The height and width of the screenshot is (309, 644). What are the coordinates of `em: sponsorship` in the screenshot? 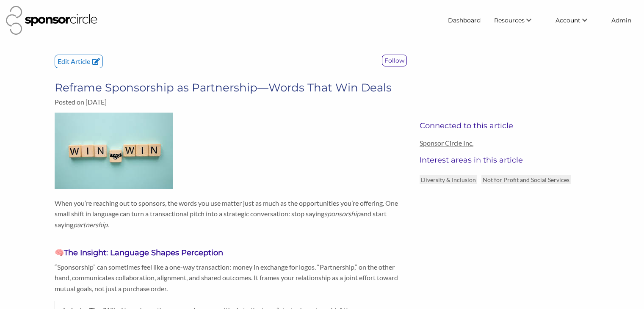 It's located at (342, 213).